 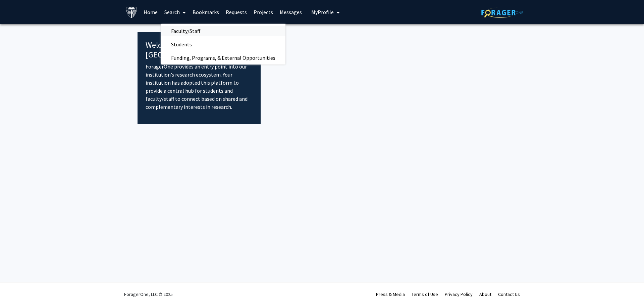 What do you see at coordinates (223, 58) in the screenshot?
I see `span: Funding, Programs, & External Opportunities` at bounding box center [223, 58].